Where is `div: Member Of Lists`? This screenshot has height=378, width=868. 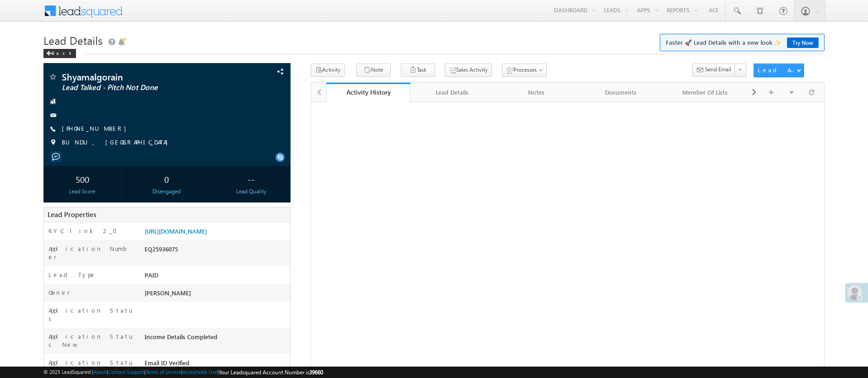
div: Member Of Lists is located at coordinates (705, 92).